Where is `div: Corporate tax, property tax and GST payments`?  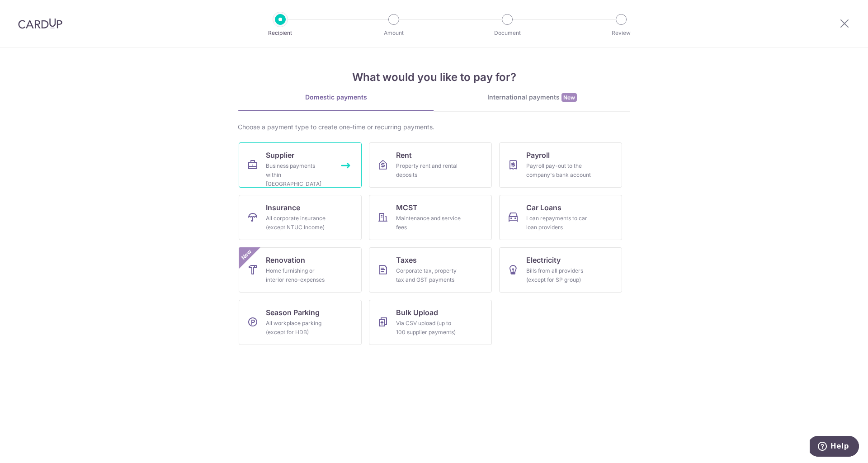 div: Corporate tax, property tax and GST payments is located at coordinates (428, 275).